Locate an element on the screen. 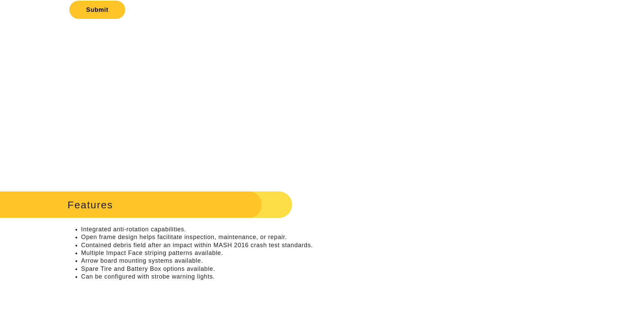  button: Submit is located at coordinates (97, 10).